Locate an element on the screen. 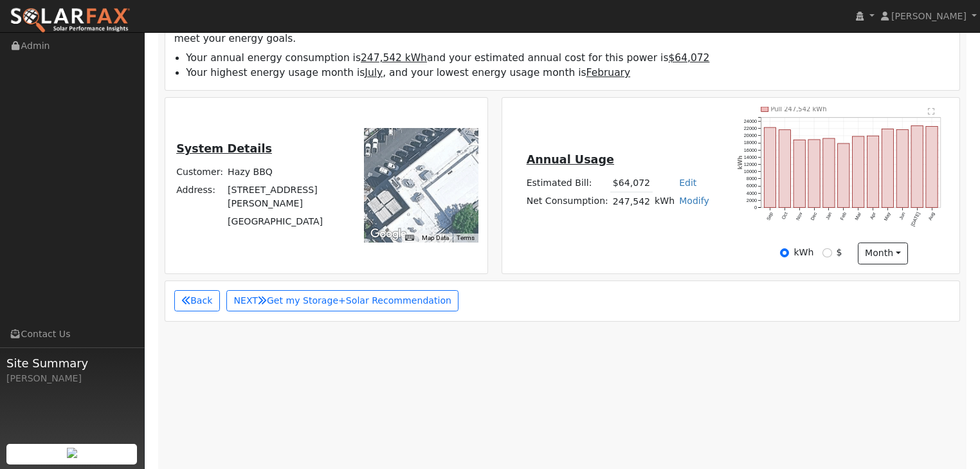 The width and height of the screenshot is (980, 469). li: Your annual energy consumption is and your estimated annual cost for this power is is located at coordinates (568, 58).